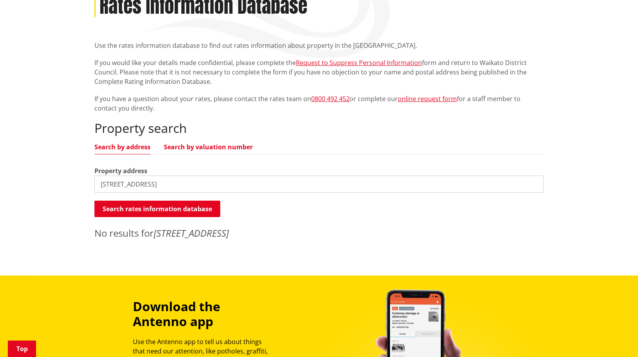  I want to click on a: online request form, so click(427, 99).